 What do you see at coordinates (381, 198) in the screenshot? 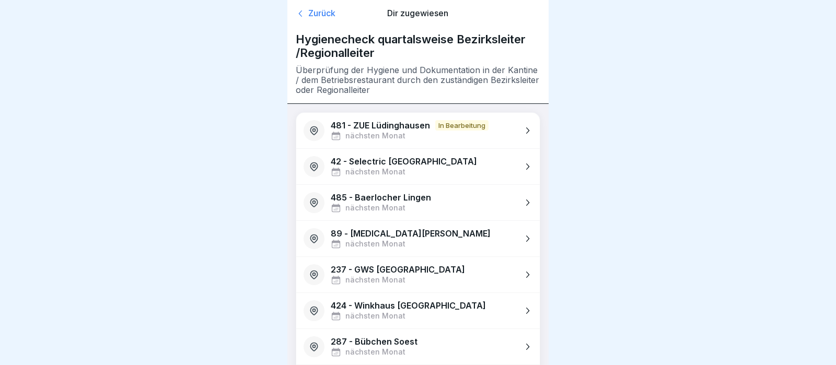
I see `p: 485 - Baerlocher Lingen` at bounding box center [381, 198].